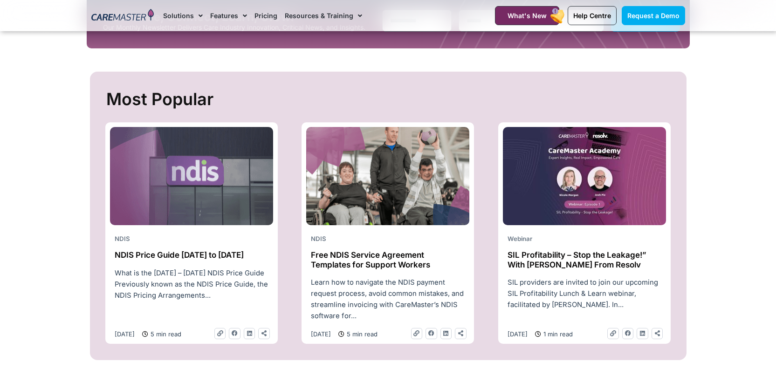 Image resolution: width=776 pixels, height=381 pixels. What do you see at coordinates (527, 15) in the screenshot?
I see `a: What's New` at bounding box center [527, 15].